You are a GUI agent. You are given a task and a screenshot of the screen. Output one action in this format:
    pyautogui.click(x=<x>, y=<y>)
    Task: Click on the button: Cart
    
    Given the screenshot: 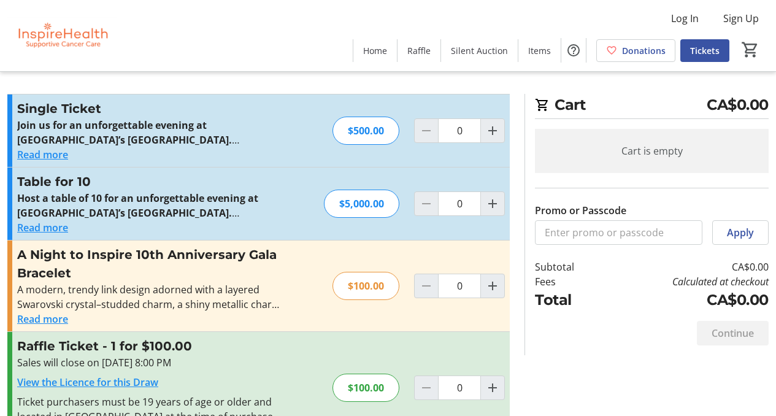 What is the action you would take?
    pyautogui.click(x=750, y=50)
    